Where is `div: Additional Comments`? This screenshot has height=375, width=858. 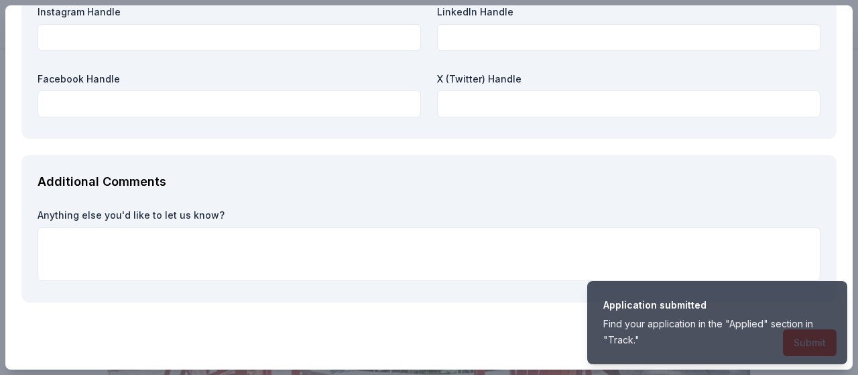
div: Additional Comments is located at coordinates (429, 182).